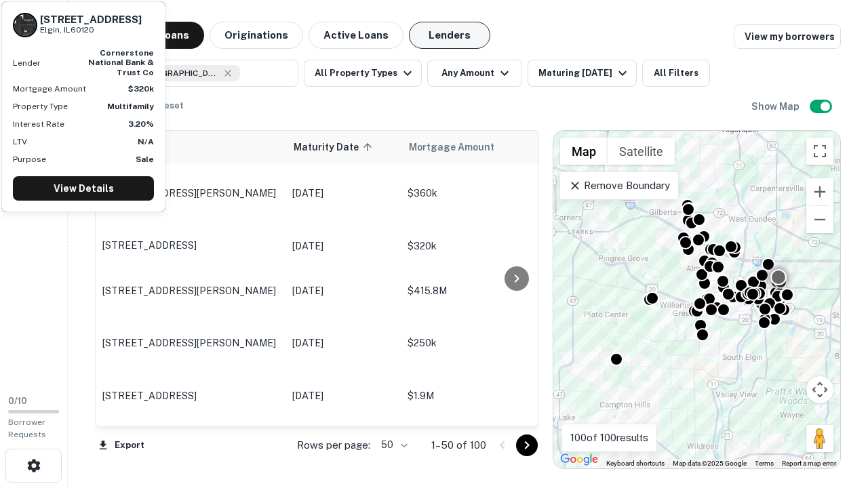 This screenshot has height=488, width=868. What do you see at coordinates (820, 192) in the screenshot?
I see `button: Zoom in` at bounding box center [820, 192].